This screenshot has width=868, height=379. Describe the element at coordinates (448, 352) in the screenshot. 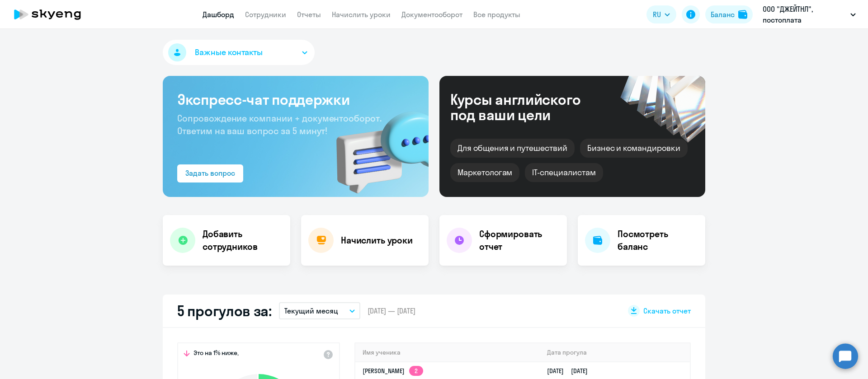

I see `th: Имя ученика` at that location.